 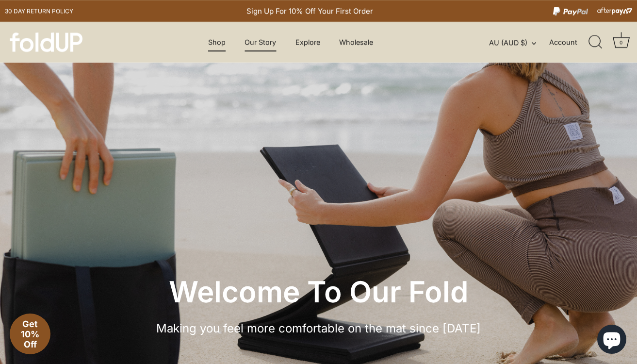 What do you see at coordinates (30, 334) in the screenshot?
I see `span: Get 10% Off` at bounding box center [30, 334].